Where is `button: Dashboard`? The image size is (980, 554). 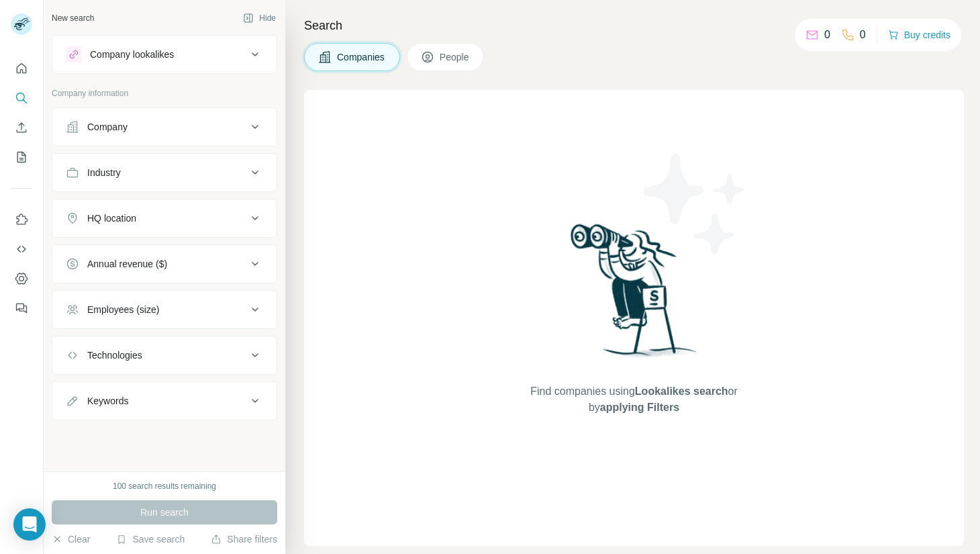 button: Dashboard is located at coordinates (22, 278).